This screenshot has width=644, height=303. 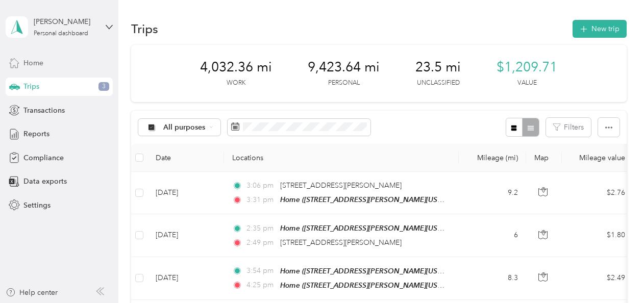 What do you see at coordinates (144, 28) in the screenshot?
I see `h1: Trips` at bounding box center [144, 28].